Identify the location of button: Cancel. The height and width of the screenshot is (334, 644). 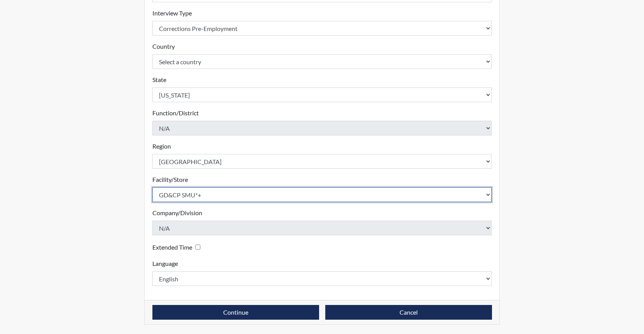
(408, 312).